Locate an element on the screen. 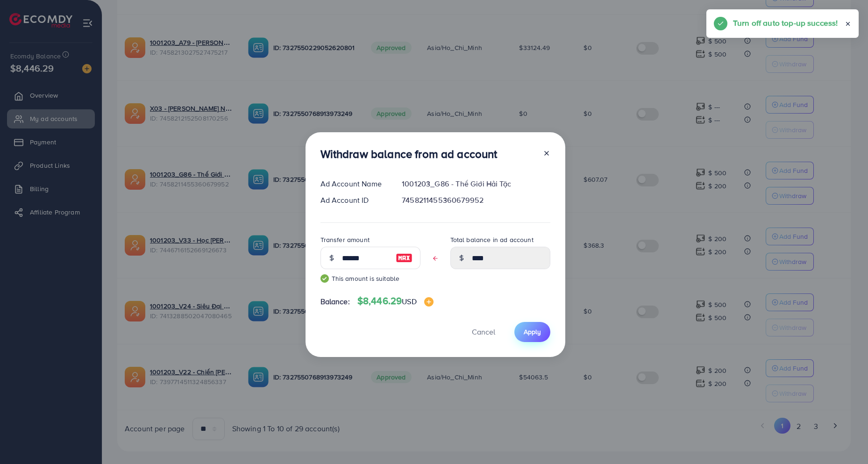 The height and width of the screenshot is (464, 868). span: Apply is located at coordinates (532, 331).